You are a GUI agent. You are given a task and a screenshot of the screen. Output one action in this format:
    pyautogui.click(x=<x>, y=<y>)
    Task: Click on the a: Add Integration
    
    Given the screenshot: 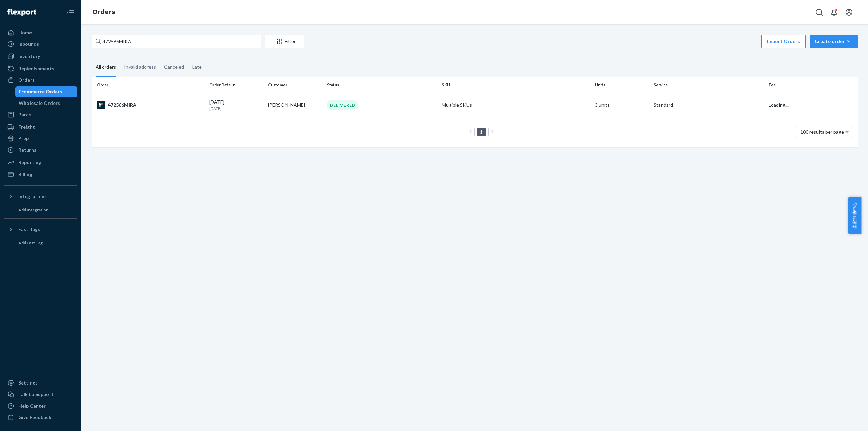 What is the action you would take?
    pyautogui.click(x=40, y=210)
    